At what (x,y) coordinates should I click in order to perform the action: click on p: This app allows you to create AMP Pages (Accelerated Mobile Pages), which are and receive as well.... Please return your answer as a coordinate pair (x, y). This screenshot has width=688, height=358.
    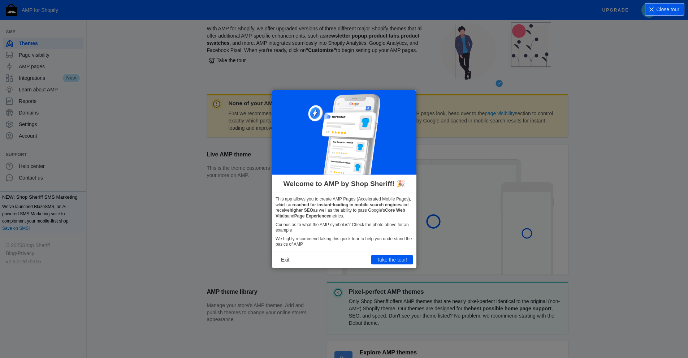
    Looking at the image, I should click on (344, 208).